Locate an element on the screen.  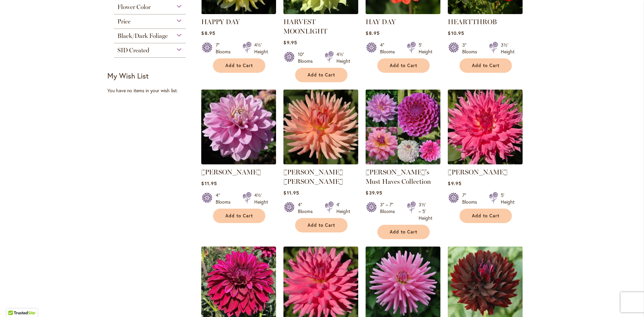
span: Flower Color is located at coordinates (134, 7).